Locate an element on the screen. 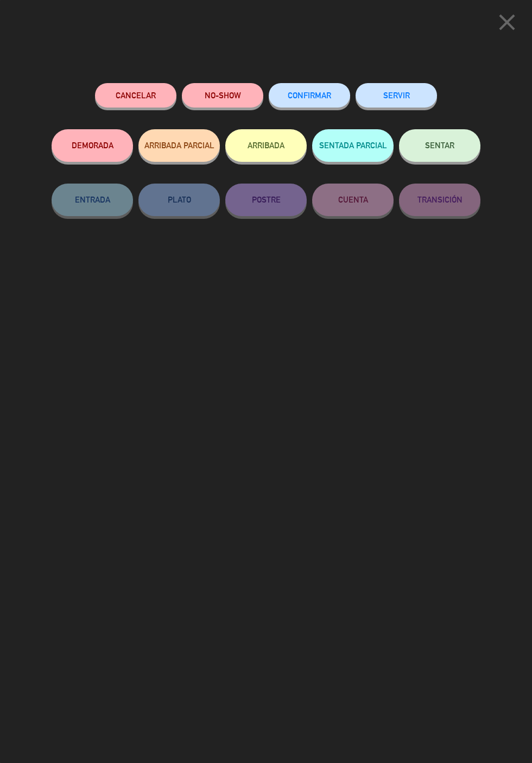 The width and height of the screenshot is (532, 763). button: SENTAR is located at coordinates (439, 146).